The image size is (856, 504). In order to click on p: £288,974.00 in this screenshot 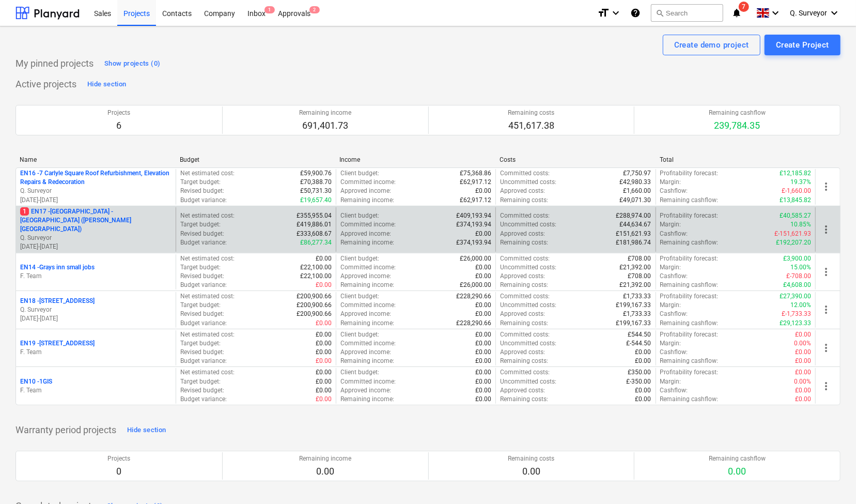, I will do `click(634, 215)`.